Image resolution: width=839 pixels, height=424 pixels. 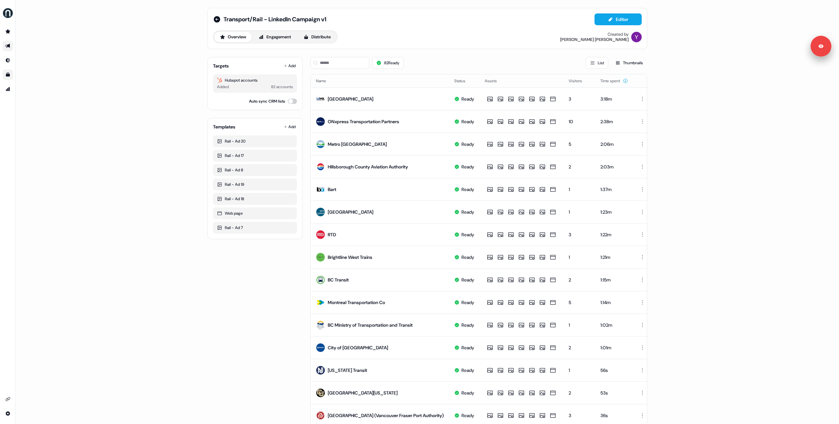 What do you see at coordinates (579, 122) in the screenshot?
I see `div: 10` at bounding box center [579, 122].